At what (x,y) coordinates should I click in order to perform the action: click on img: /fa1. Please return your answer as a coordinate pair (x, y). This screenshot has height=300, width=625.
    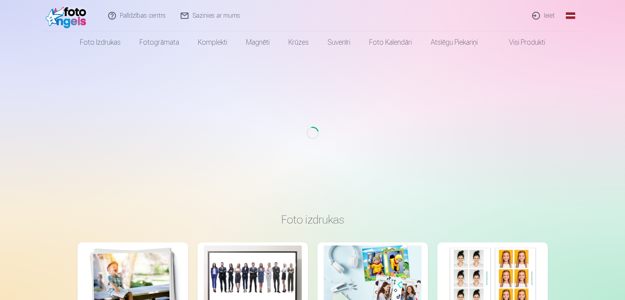
    Looking at the image, I should click on (68, 16).